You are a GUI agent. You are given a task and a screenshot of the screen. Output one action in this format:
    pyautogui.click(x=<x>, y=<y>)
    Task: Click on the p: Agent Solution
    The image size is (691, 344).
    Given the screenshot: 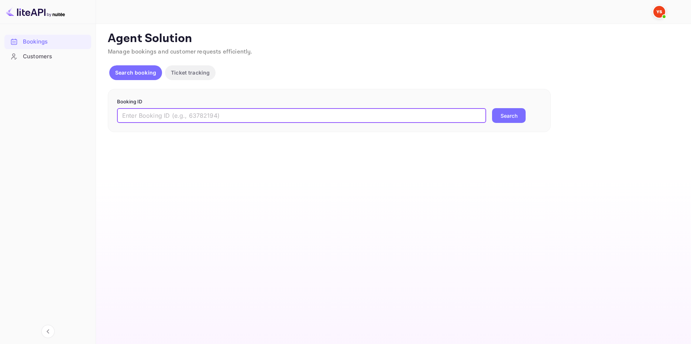 What is the action you would take?
    pyautogui.click(x=393, y=39)
    